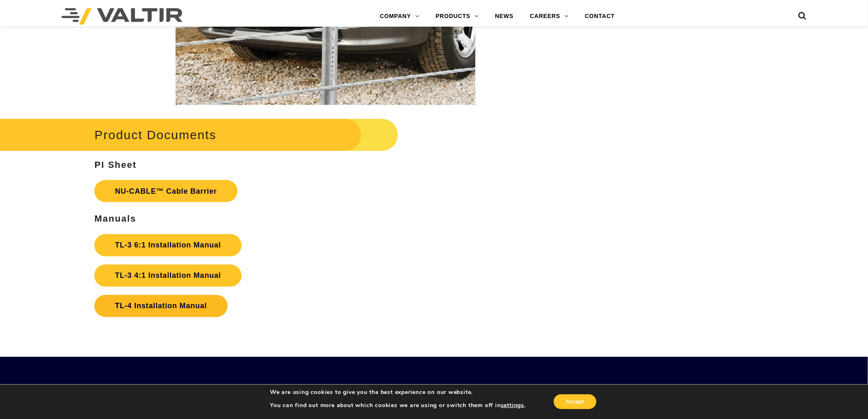 The width and height of the screenshot is (868, 419). What do you see at coordinates (168, 245) in the screenshot?
I see `a: TL-3 6:1 Installation Manual` at bounding box center [168, 245].